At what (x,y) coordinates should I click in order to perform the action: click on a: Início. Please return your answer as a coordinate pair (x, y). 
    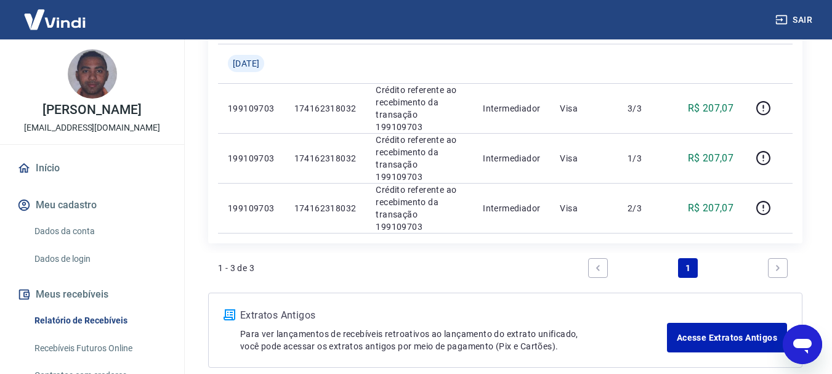
    Looking at the image, I should click on (92, 168).